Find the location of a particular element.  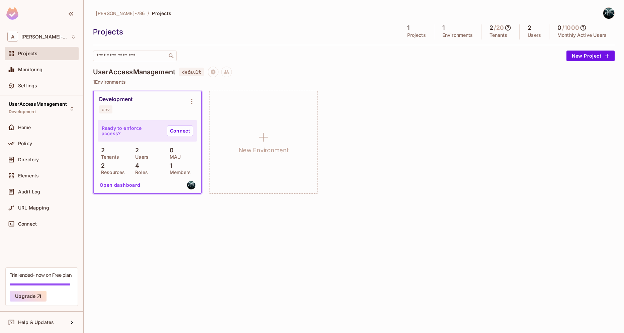

p: Projects is located at coordinates (417, 35).